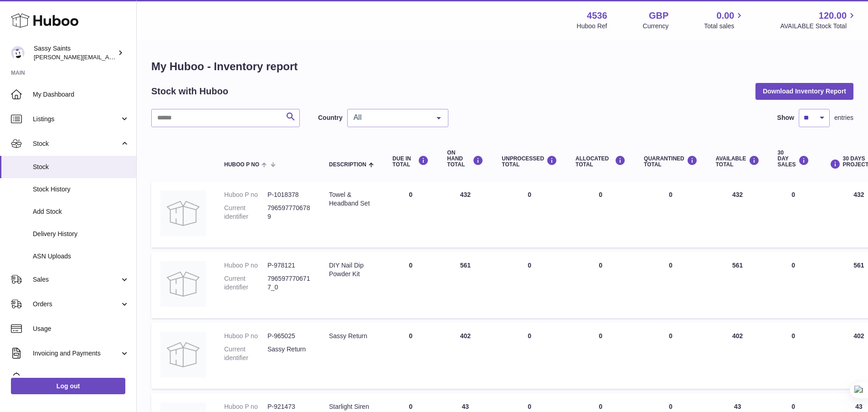 The image size is (868, 412). What do you see at coordinates (658, 16) in the screenshot?
I see `strong: GBP` at bounding box center [658, 16].